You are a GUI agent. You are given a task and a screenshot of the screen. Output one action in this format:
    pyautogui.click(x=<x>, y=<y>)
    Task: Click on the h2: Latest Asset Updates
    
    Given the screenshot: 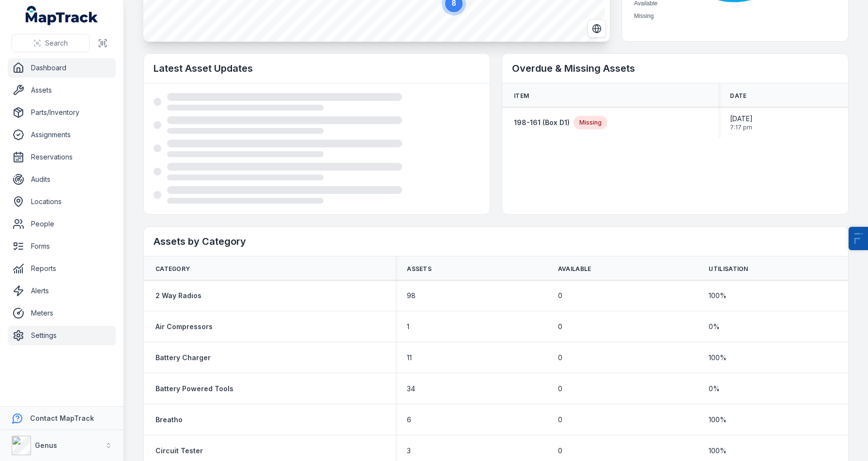 What is the action you would take?
    pyautogui.click(x=317, y=68)
    